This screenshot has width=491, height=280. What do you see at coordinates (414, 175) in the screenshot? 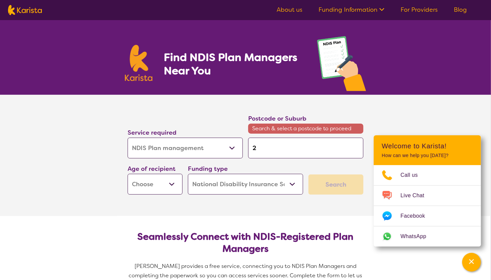
I see `span: Call us` at bounding box center [414, 175].